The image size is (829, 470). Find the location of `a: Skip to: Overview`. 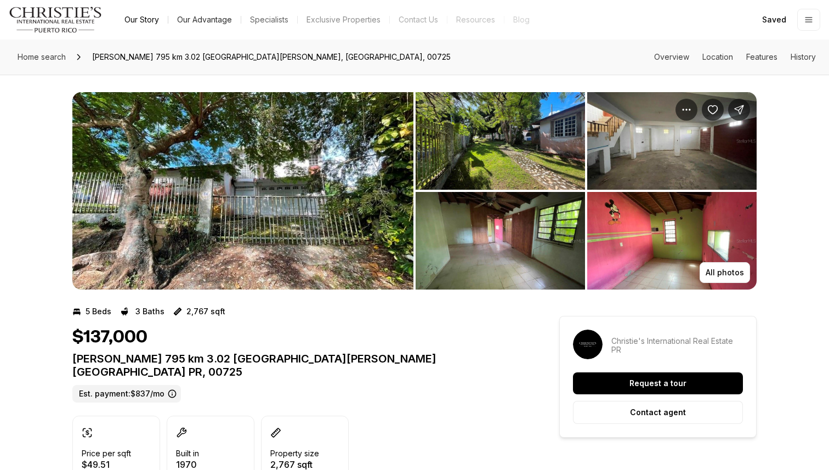

a: Skip to: Overview is located at coordinates (672, 56).